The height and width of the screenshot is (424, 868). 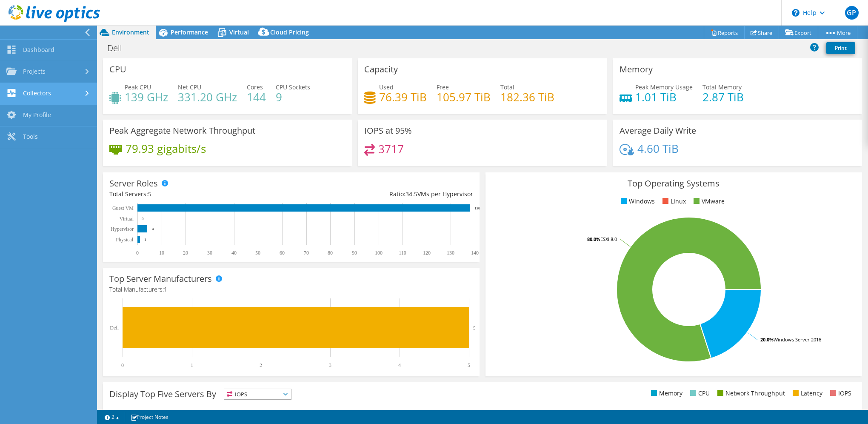 What do you see at coordinates (724, 33) in the screenshot?
I see `a: Reports` at bounding box center [724, 33].